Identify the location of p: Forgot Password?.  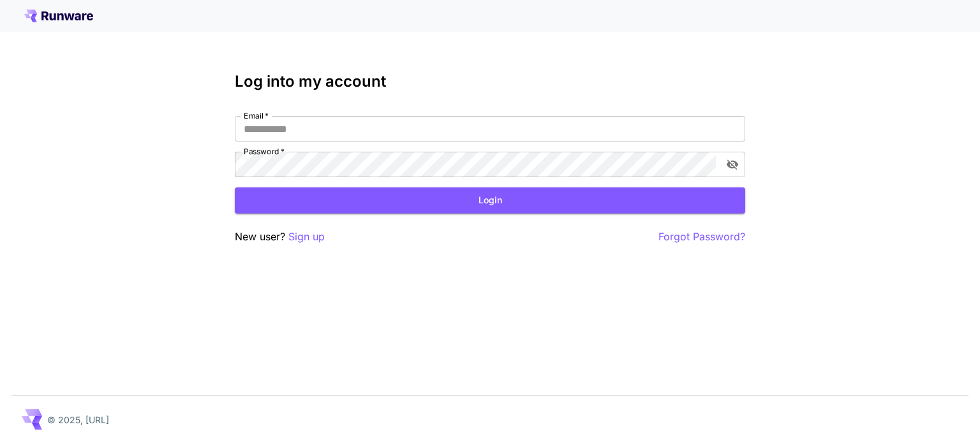
(701, 236).